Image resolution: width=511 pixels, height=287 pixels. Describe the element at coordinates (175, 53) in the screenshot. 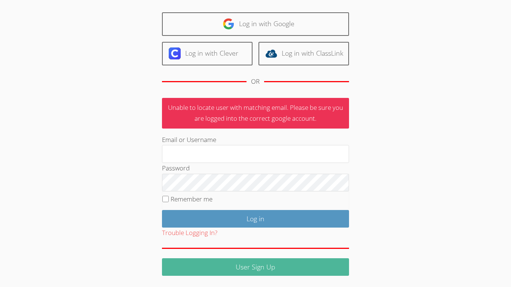

I see `img: clever-logo-6eab21bc6e7a338710f1a6ff85c0baf02591cd810cc4098c63d3a4b26e2feb20.svg` at that location.